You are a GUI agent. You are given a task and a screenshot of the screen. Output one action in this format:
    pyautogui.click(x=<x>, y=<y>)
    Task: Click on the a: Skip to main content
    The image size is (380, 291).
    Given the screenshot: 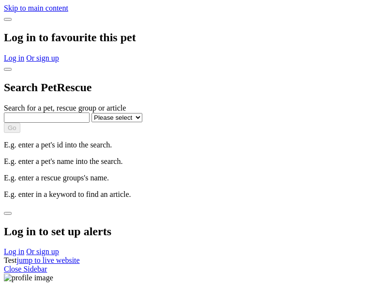 What is the action you would take?
    pyautogui.click(x=36, y=8)
    